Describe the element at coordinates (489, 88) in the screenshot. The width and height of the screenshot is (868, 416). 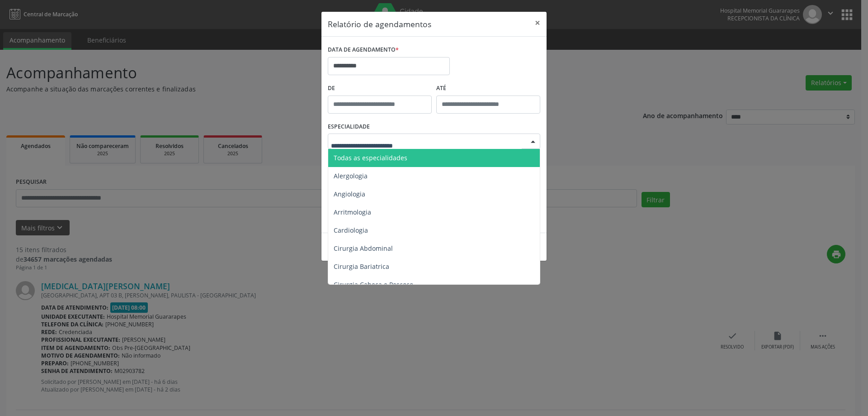
I see `label: ATÉ` at that location.